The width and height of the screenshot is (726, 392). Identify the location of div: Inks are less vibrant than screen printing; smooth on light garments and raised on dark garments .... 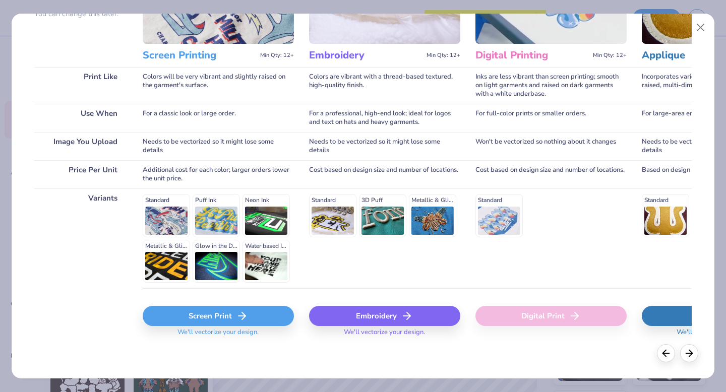
(551, 85).